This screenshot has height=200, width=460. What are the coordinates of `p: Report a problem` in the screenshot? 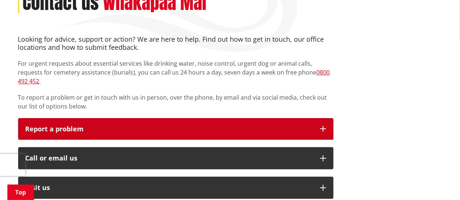 It's located at (169, 129).